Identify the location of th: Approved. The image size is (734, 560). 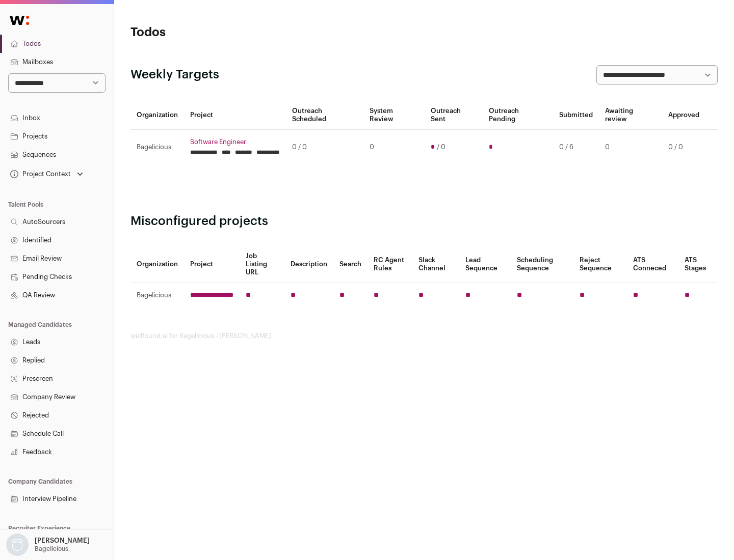
(684, 115).